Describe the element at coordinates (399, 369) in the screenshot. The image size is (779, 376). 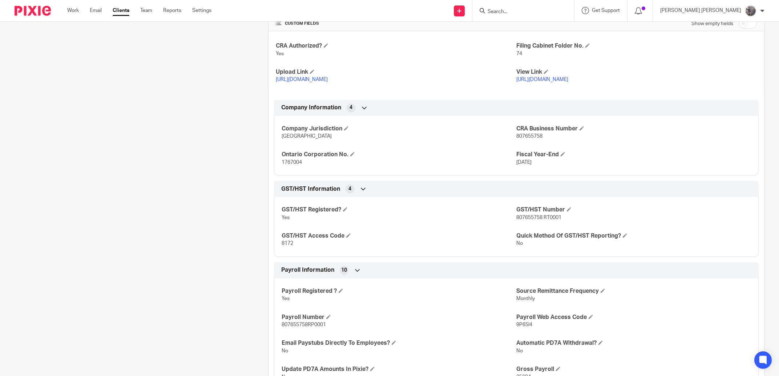
I see `h4: Update PD7A Amounts In Pixie?` at that location.